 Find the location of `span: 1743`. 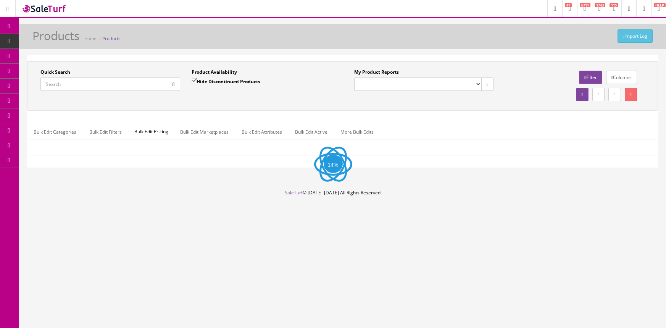

span: 1743 is located at coordinates (600, 5).